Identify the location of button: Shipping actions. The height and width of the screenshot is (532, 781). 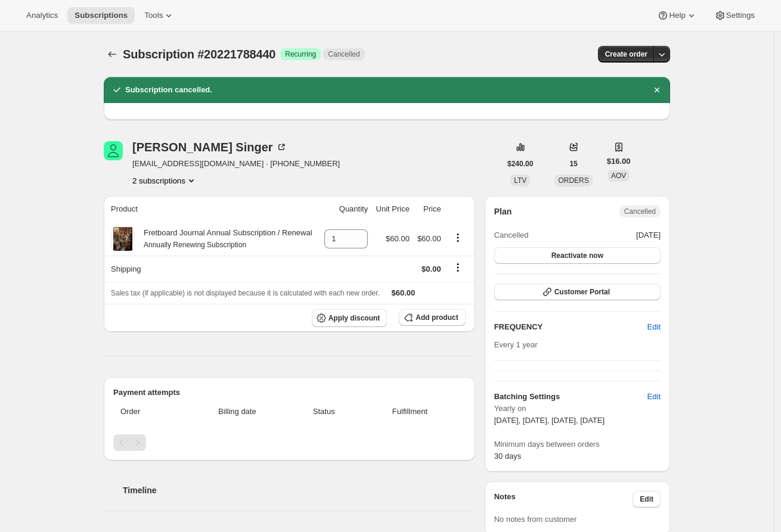
(458, 268).